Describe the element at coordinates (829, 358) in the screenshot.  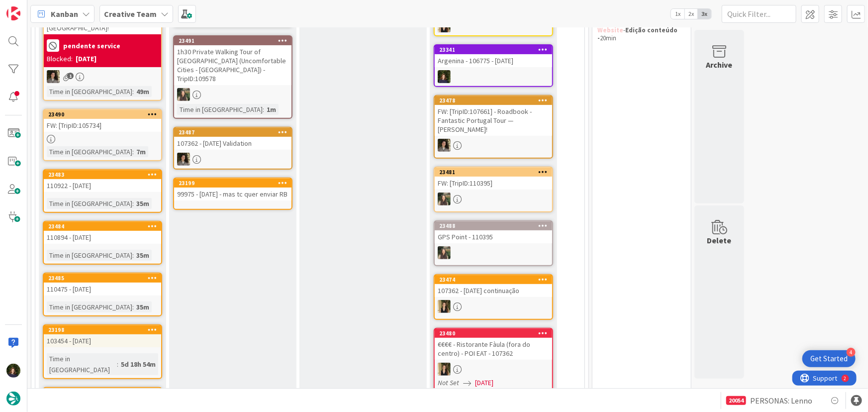
I see `div: Get Started` at that location.